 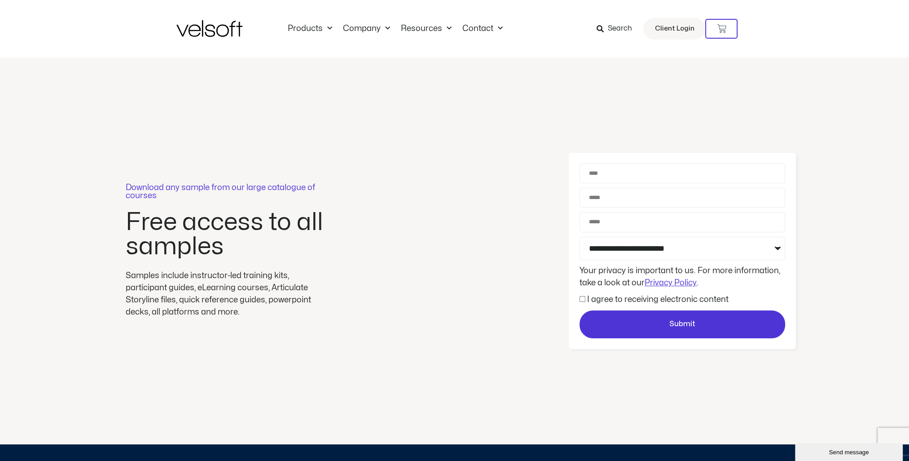 I want to click on nav: Menu, so click(x=395, y=29).